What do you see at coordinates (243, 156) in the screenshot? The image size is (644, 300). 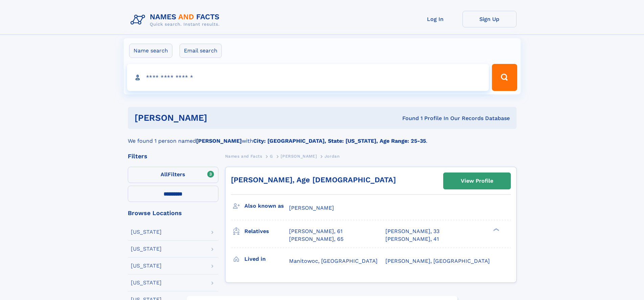 I see `a: Names and Facts` at bounding box center [243, 156].